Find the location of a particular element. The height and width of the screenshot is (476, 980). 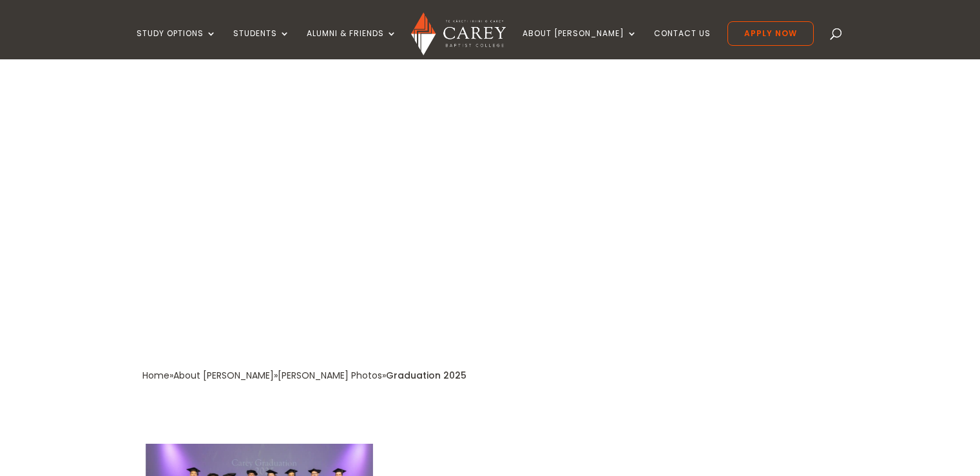

img: Carey Baptist College is located at coordinates (458, 34).